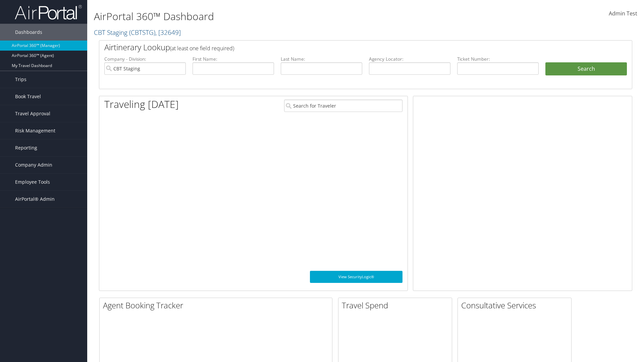  I want to click on label: Last Name:, so click(322, 59).